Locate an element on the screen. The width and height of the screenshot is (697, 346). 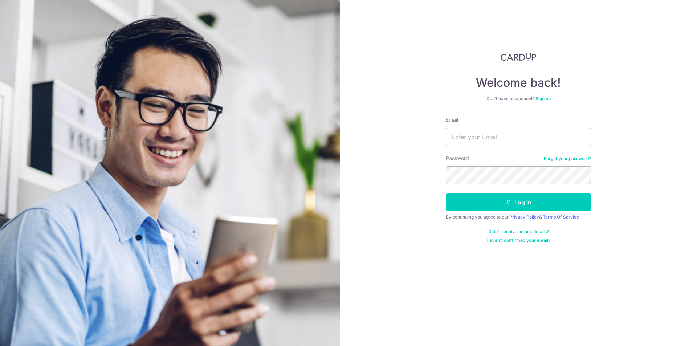
div: Don’t have an account? is located at coordinates (518, 99).